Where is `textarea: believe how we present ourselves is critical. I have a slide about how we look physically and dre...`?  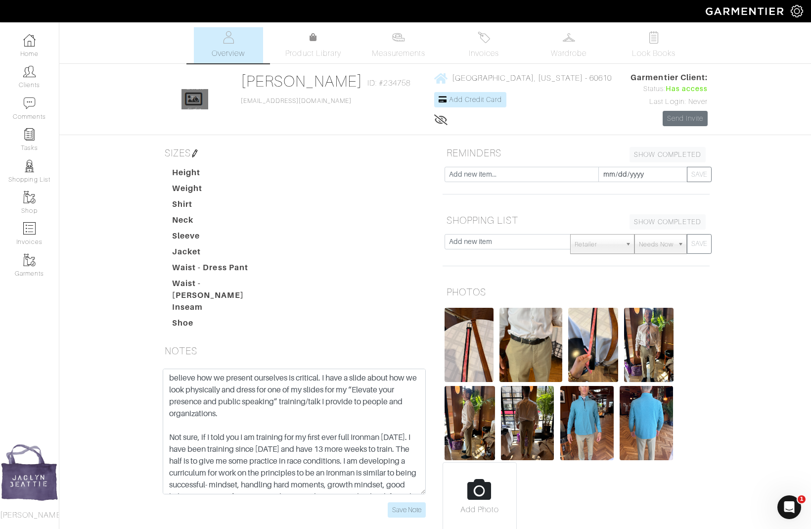
textarea: believe how we present ourselves is critical. I have a slide about how we look physically and dre... is located at coordinates (294, 431).